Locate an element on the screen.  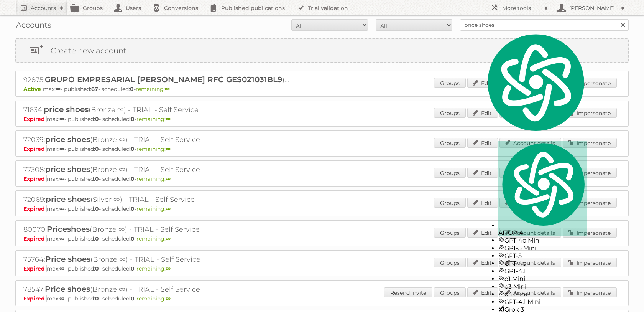
div: GPT-5 Mini is located at coordinates (543, 248).